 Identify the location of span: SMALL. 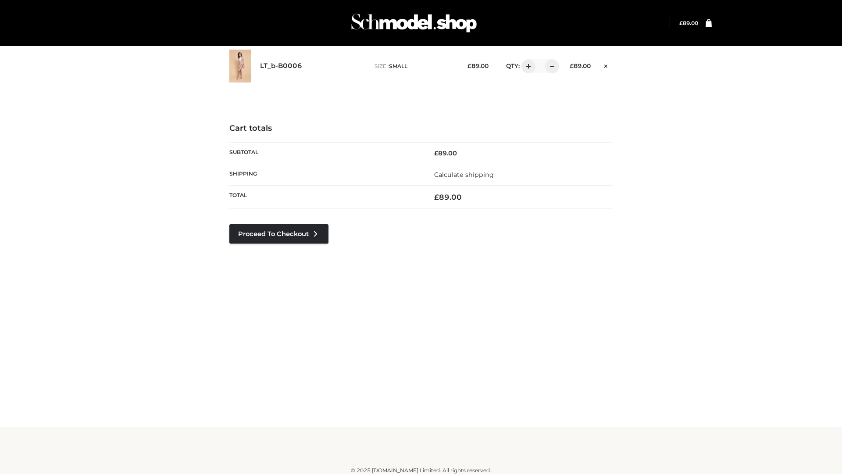
(398, 66).